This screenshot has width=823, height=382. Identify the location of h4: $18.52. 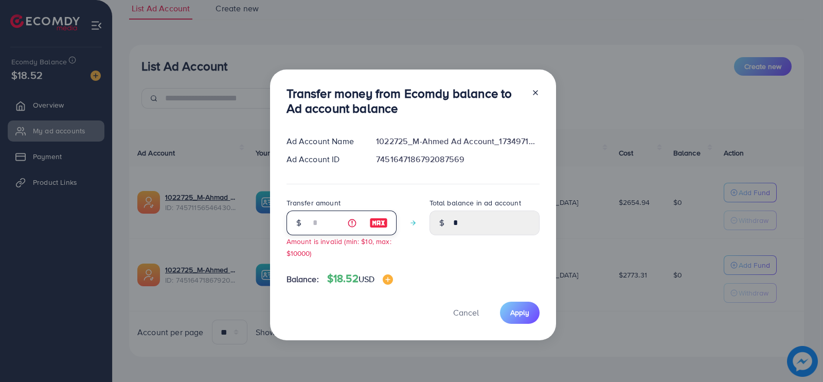
(360, 278).